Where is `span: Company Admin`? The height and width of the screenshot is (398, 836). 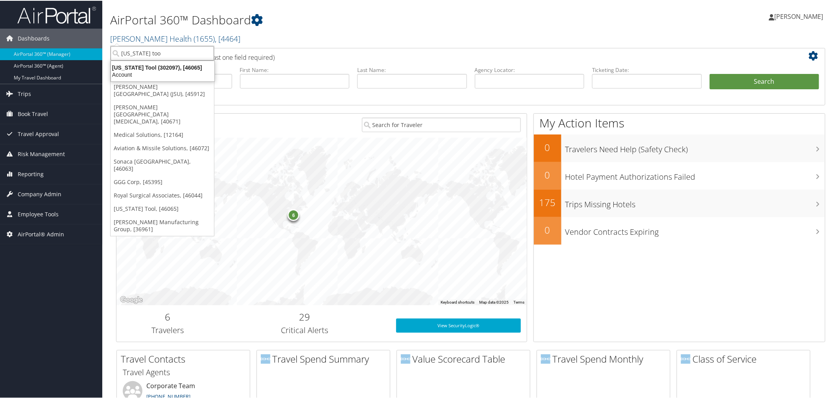 span: Company Admin is located at coordinates (39, 194).